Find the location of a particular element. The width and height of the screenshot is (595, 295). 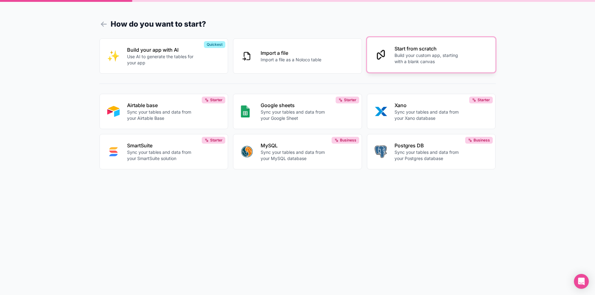

p: SmartSuite is located at coordinates (162, 146).